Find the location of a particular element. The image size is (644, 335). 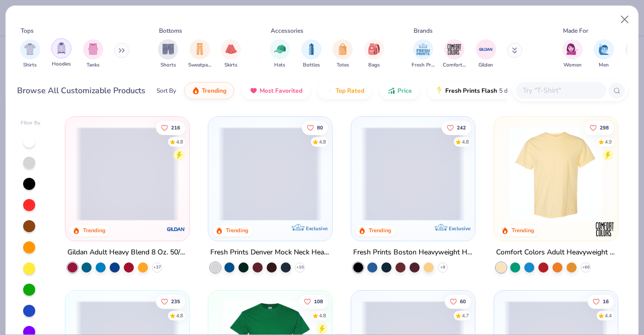

span: Trending is located at coordinates (214, 91).